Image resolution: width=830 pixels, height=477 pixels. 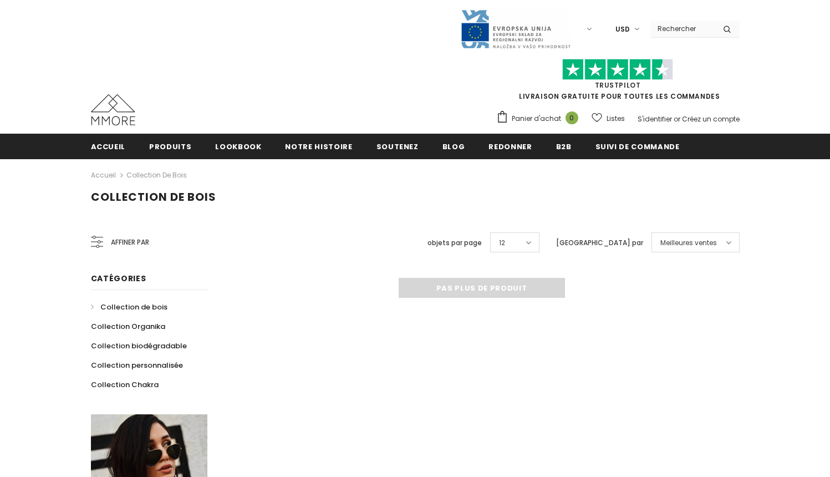 What do you see at coordinates (564, 146) in the screenshot?
I see `span: B2B` at bounding box center [564, 146].